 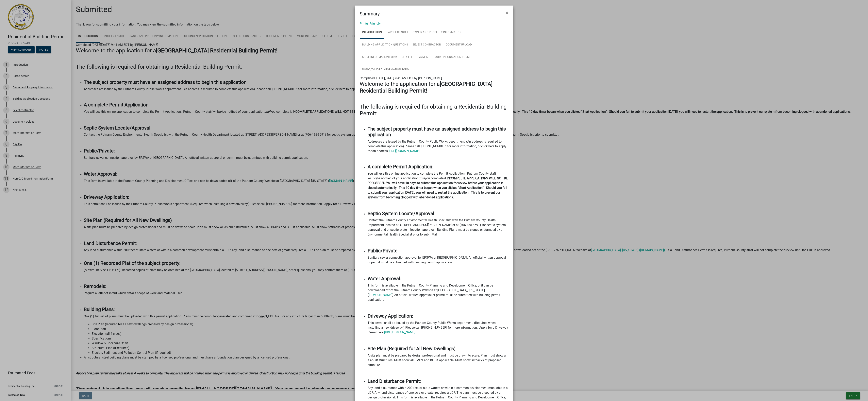 I want to click on p: A site plan must be prepared by design professional and must be drawn to scale. Plan must show al..., so click(x=438, y=361).